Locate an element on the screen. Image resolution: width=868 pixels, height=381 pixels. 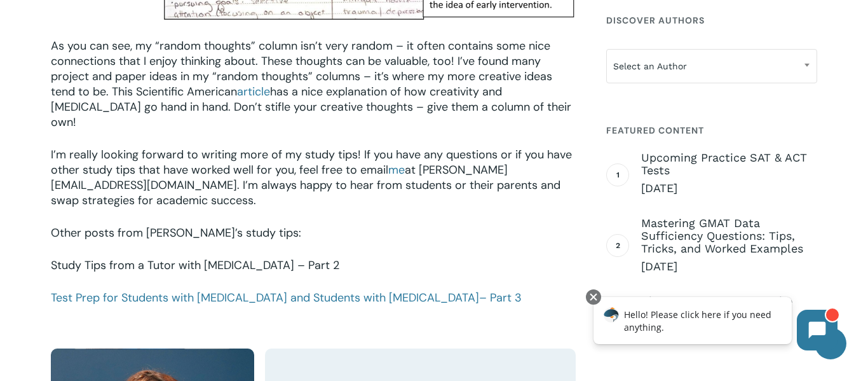
span: Select an Author is located at coordinates (711, 66).